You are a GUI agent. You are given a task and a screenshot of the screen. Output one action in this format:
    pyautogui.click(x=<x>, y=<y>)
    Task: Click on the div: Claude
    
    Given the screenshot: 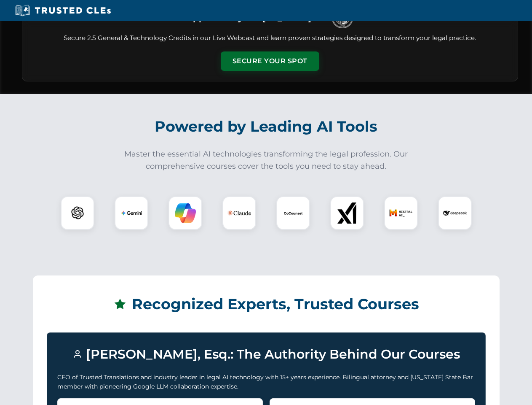 What is the action you would take?
    pyautogui.click(x=239, y=213)
    